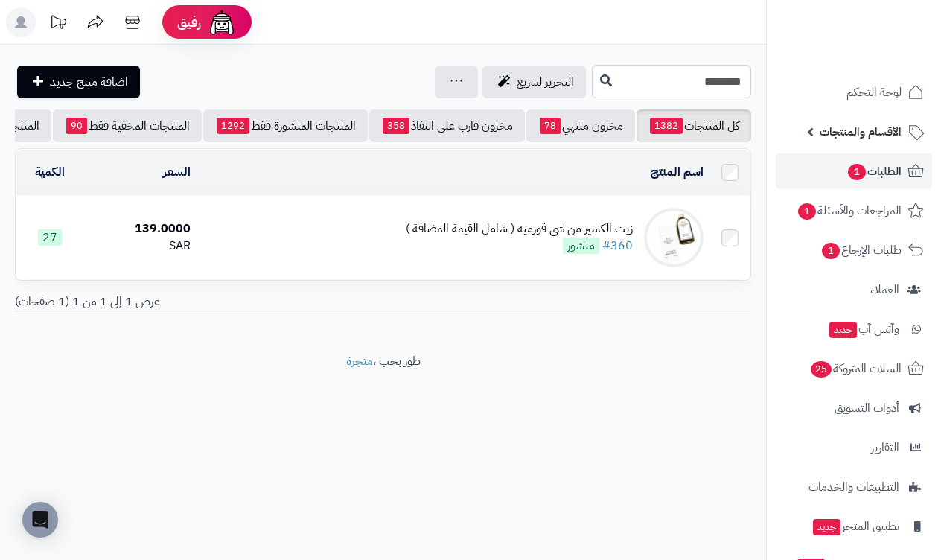  I want to click on span: 358, so click(396, 126).